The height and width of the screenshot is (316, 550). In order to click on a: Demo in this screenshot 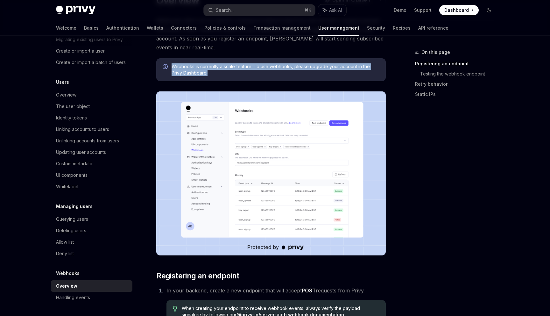, I will do `click(400, 10)`.